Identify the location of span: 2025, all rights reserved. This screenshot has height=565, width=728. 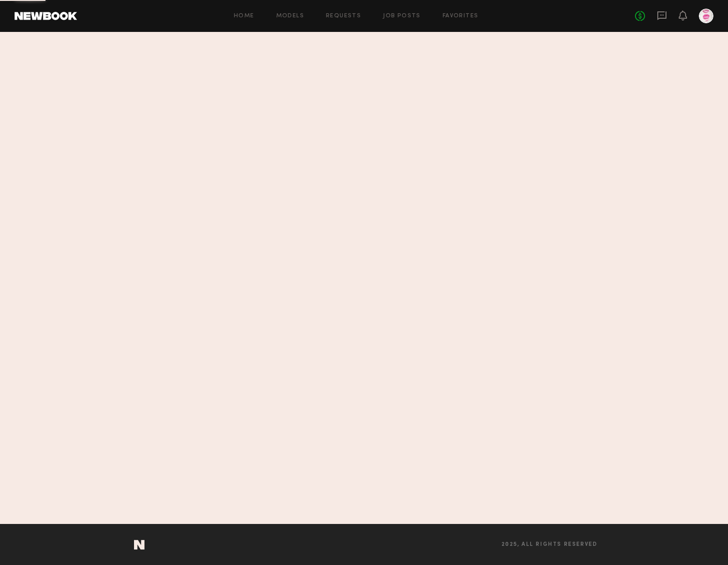
(549, 544).